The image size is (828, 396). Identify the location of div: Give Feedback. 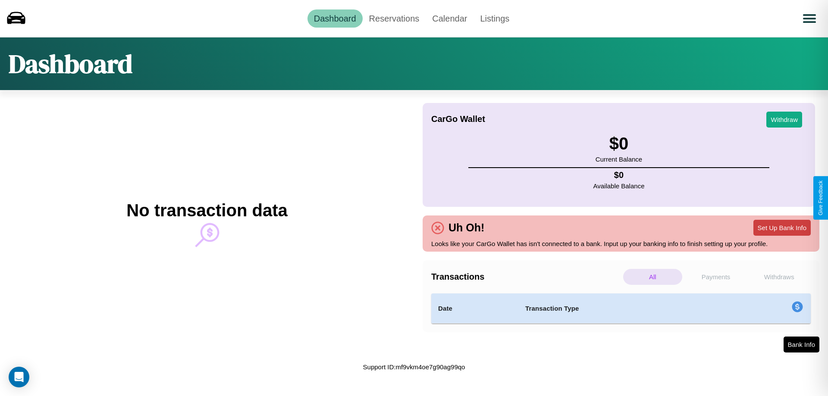
(821, 198).